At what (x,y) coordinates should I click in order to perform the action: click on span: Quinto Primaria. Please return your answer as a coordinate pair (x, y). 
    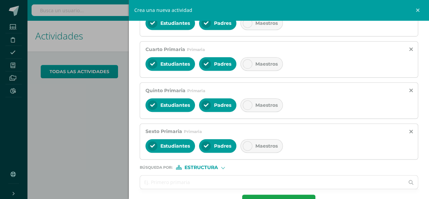
    Looking at the image, I should click on (166, 90).